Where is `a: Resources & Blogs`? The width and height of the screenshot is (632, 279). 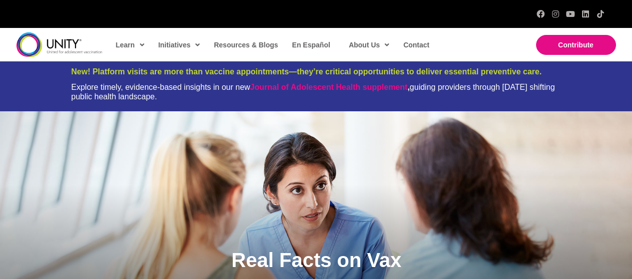 a: Resources & Blogs is located at coordinates (245, 45).